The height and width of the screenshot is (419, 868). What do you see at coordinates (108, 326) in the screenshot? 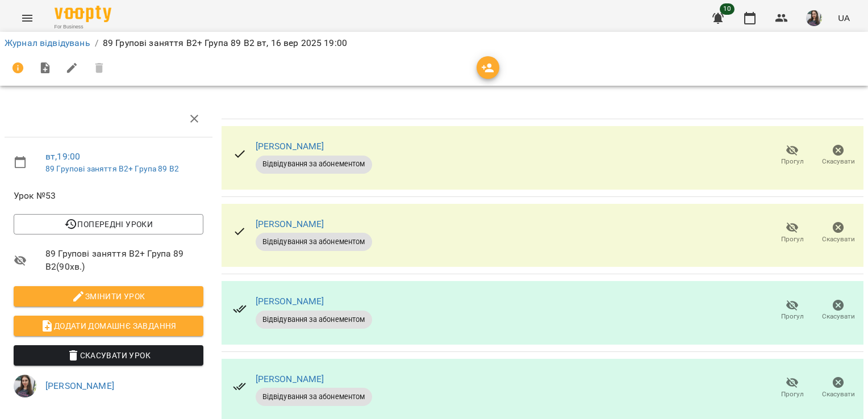
I see `button: Додати домашнє завдання` at bounding box center [108, 326].